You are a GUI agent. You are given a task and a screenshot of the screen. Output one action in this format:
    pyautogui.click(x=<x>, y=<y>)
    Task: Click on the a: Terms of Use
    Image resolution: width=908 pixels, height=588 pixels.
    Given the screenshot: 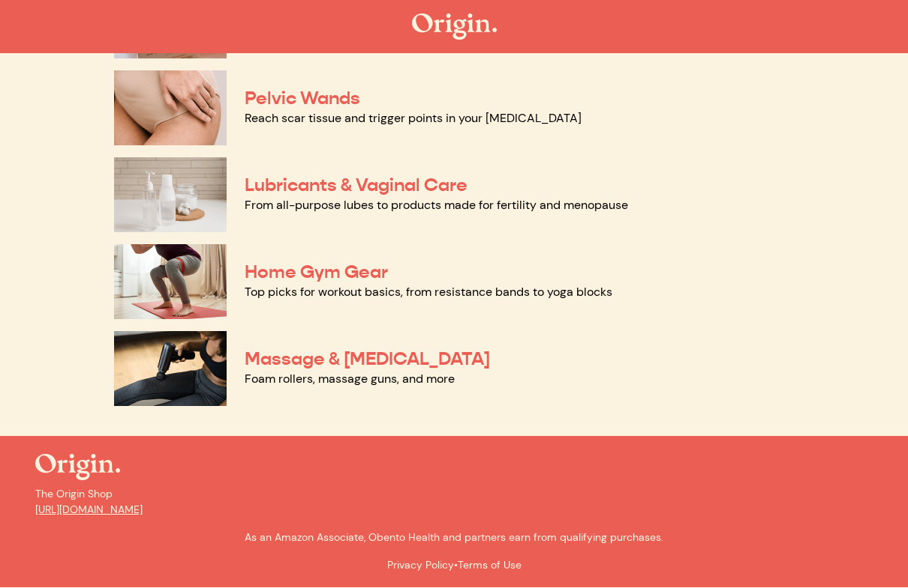 What is the action you would take?
    pyautogui.click(x=489, y=566)
    